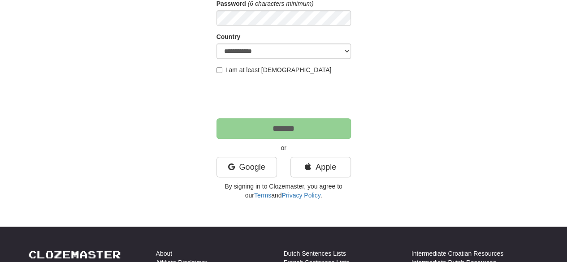 Image resolution: width=567 pixels, height=262 pixels. Describe the element at coordinates (164, 254) in the screenshot. I see `a: About` at that location.